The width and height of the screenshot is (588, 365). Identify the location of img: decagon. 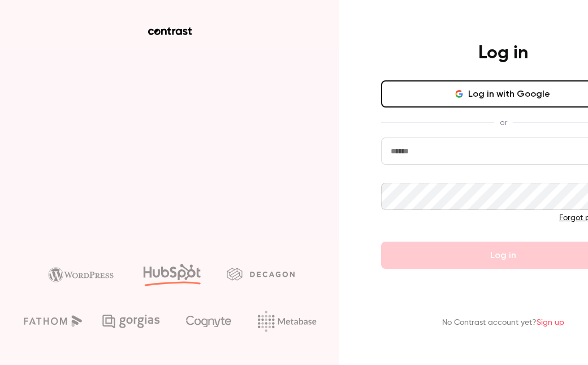
(261, 274).